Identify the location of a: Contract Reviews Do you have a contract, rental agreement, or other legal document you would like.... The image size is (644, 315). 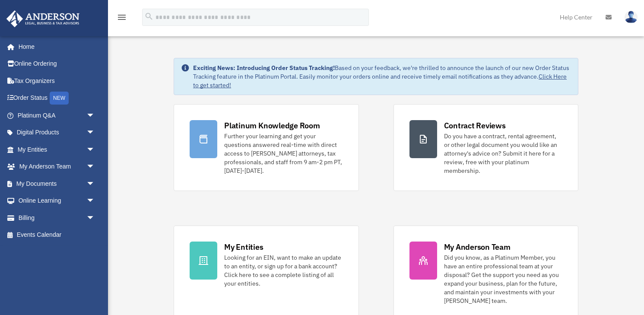
(486, 147).